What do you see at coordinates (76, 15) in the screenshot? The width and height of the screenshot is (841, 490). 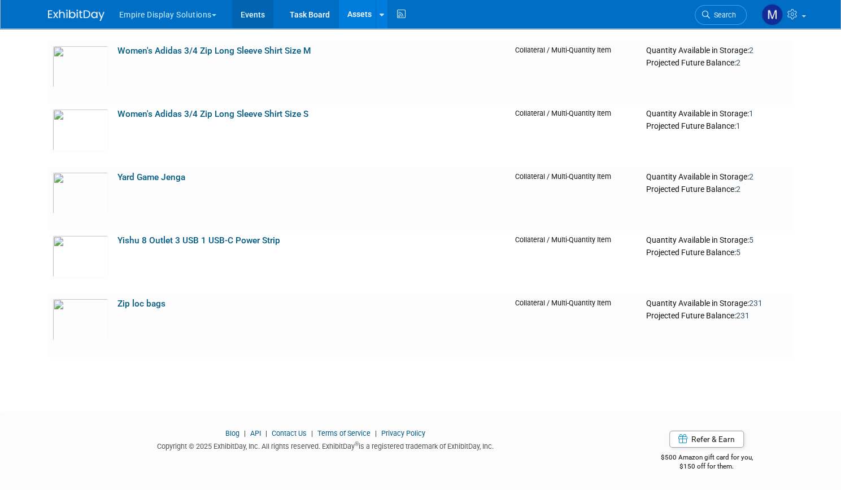 I see `img: ExhibitDay` at bounding box center [76, 15].